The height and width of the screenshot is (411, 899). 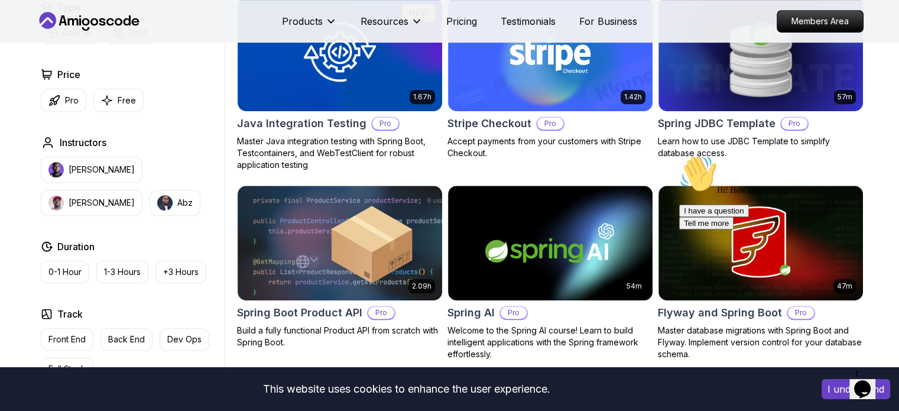 What do you see at coordinates (67, 339) in the screenshot?
I see `p: Front End` at bounding box center [67, 339].